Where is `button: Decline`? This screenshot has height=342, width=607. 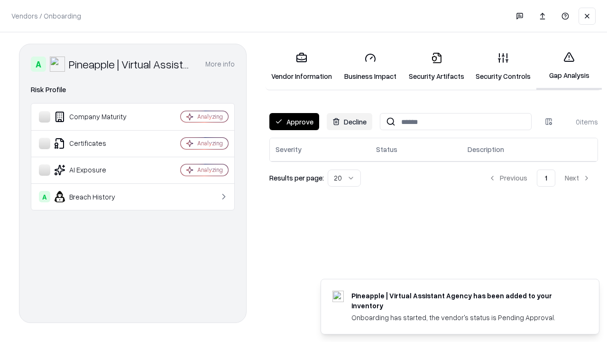
button: Decline is located at coordinates (350, 121).